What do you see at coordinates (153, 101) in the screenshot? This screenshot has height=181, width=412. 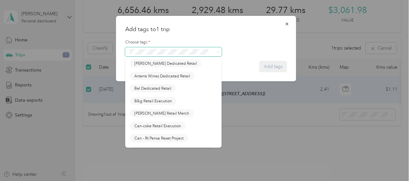 I see `span: B&g Retail Execution` at bounding box center [153, 101].